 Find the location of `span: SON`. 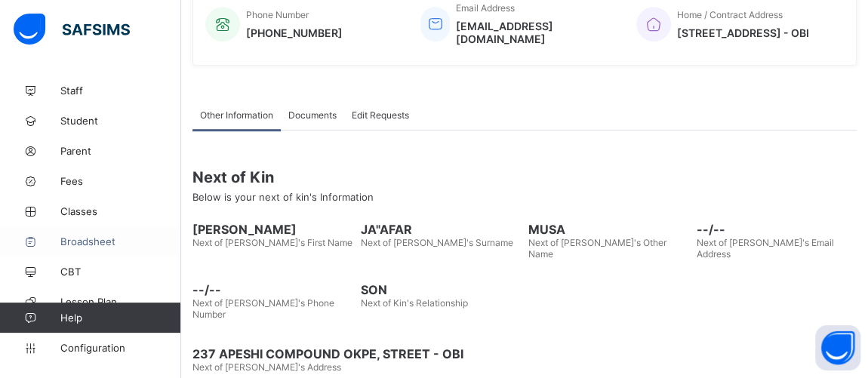

span: SON is located at coordinates (441, 289).